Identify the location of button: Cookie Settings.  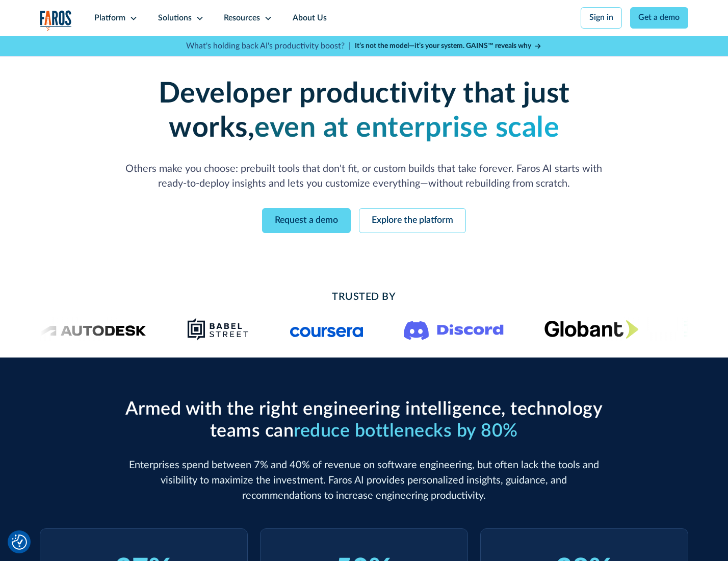
(19, 542).